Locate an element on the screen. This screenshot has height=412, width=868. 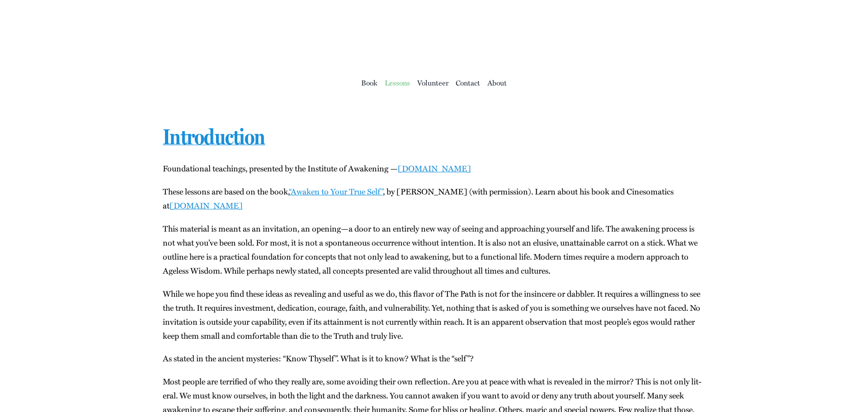
a: Book is located at coordinates (370, 83).